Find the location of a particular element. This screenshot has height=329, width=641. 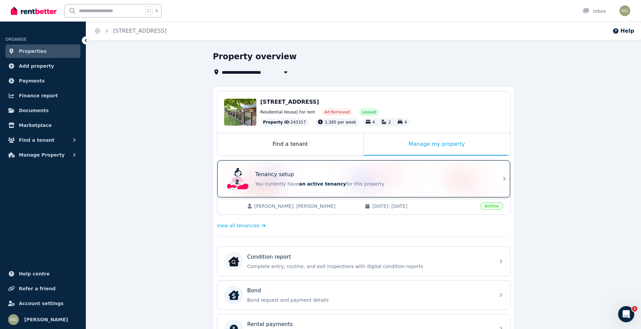

a: Condition reportCondition reportComplete entry, routine, and exit inspections with digital condit... is located at coordinates (364, 261).